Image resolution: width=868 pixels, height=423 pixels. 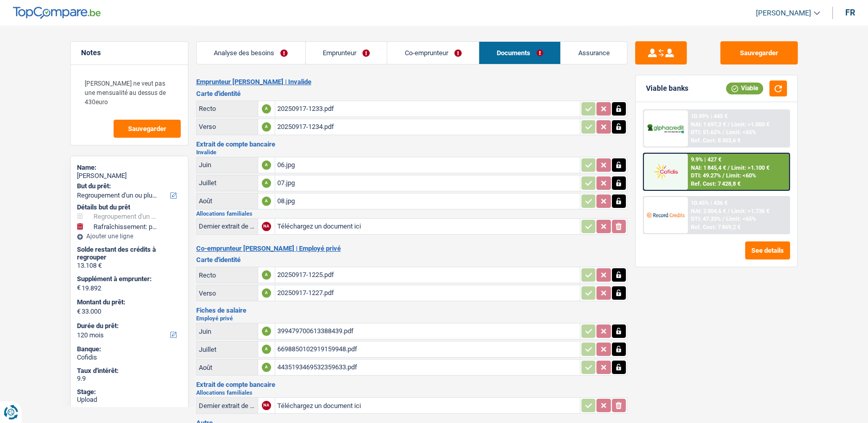 I want to click on div: NA, so click(x=266, y=405).